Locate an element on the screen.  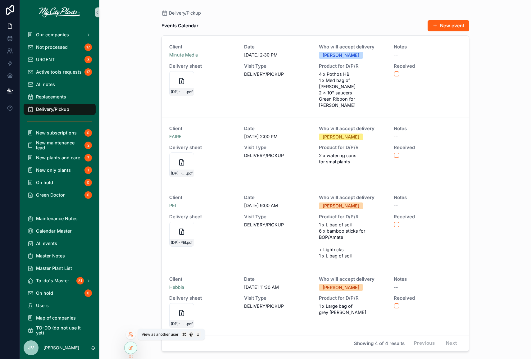
span: 2 x watering cans for smal plants is located at coordinates (352, 159).